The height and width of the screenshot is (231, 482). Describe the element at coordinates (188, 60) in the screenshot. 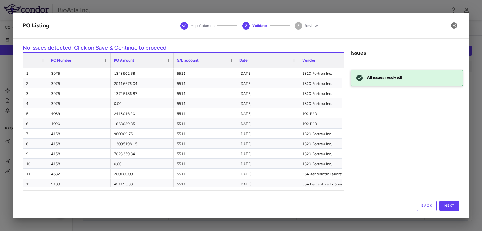

I see `span: G/L account` at that location.